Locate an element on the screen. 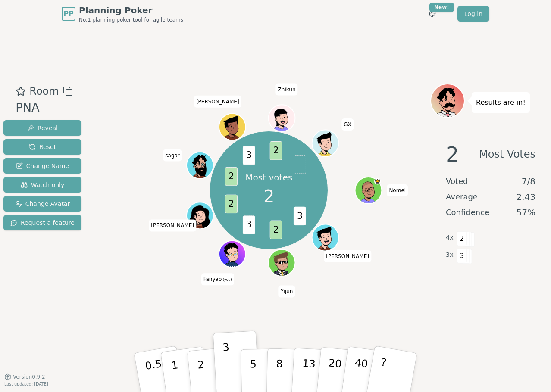 The height and width of the screenshot is (392, 551). div: New! is located at coordinates (442, 7).